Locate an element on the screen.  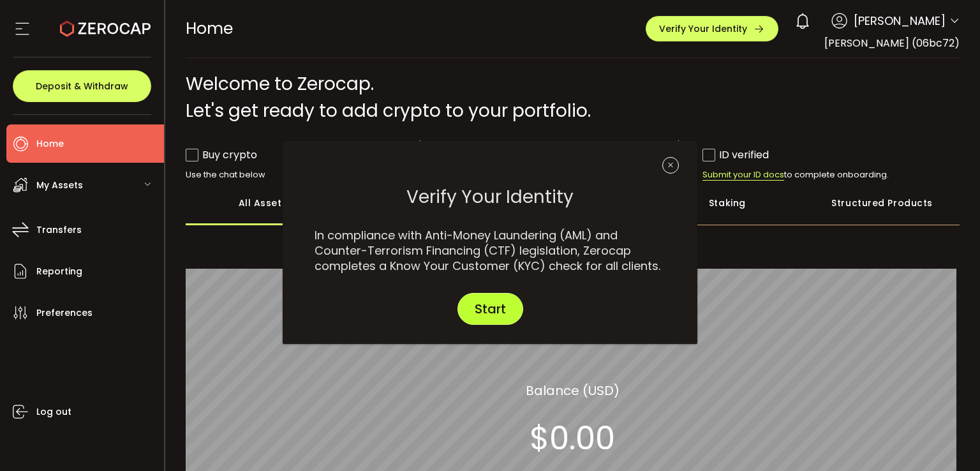
div: dialog is located at coordinates (490, 243).